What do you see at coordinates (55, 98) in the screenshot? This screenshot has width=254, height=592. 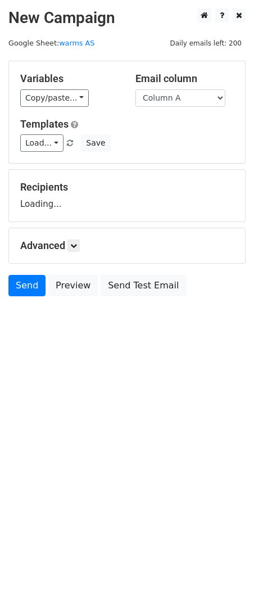 I see `a: Copy/paste...` at bounding box center [55, 98].